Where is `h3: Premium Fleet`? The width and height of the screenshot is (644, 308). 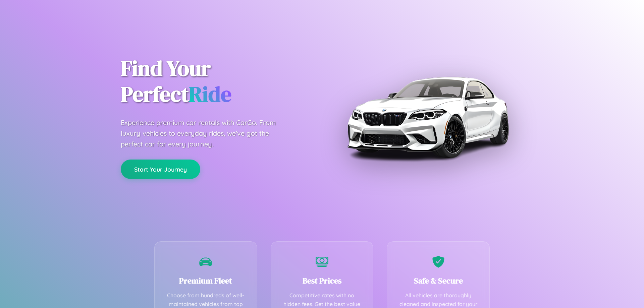 h3: Premium Fleet is located at coordinates (206, 280).